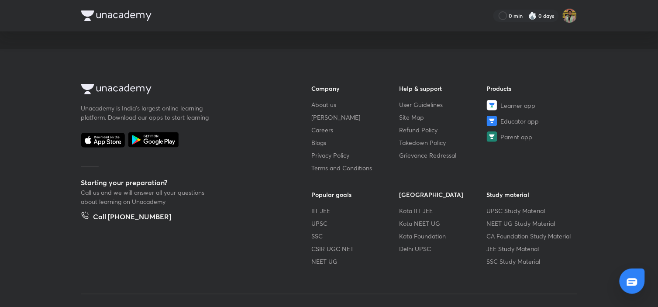 The width and height of the screenshot is (658, 307). I want to click on a: SSC, so click(356, 236).